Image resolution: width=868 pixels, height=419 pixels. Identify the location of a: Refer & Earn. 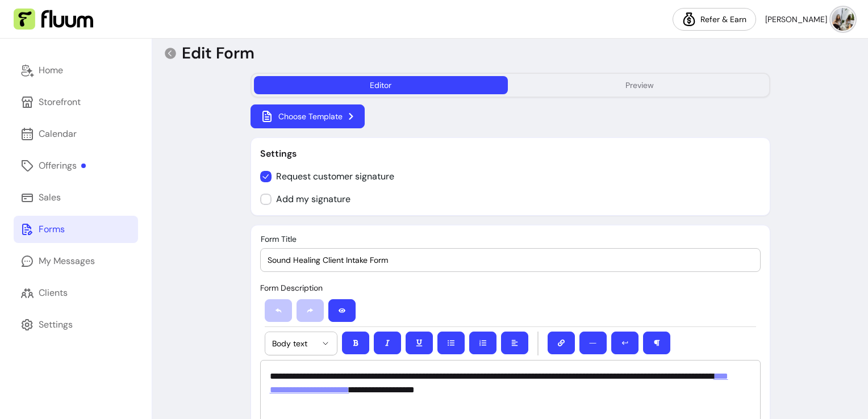
(714, 19).